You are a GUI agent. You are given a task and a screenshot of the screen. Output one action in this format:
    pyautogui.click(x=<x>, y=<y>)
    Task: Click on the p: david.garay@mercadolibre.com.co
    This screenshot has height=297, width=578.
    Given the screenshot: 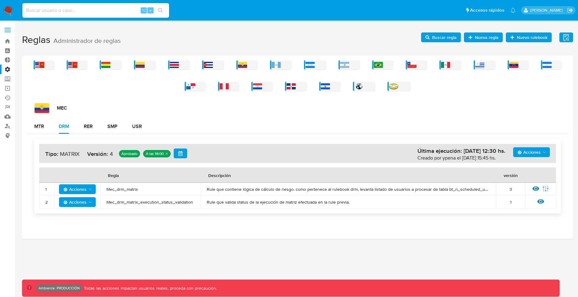 What is the action you would take?
    pyautogui.click(x=548, y=10)
    